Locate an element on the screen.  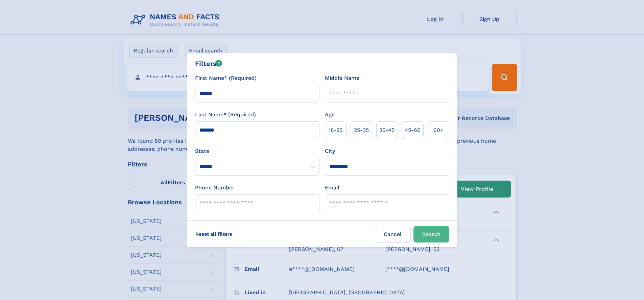
label: First Name* (Required) is located at coordinates (226, 78).